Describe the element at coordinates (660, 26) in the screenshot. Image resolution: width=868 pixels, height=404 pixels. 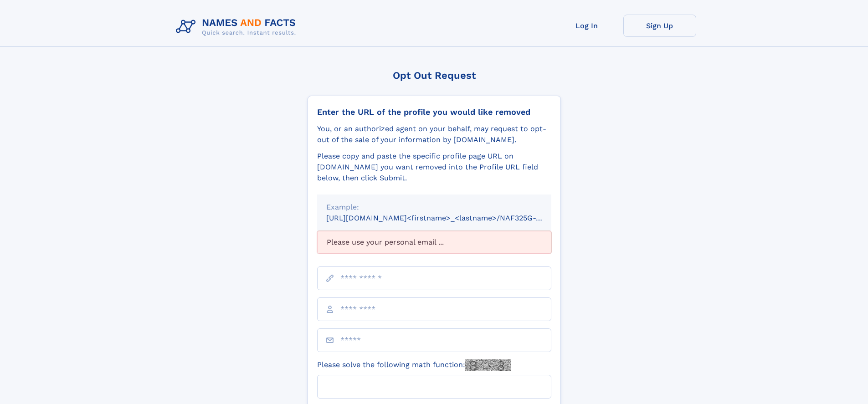
I see `a: Sign Up` at that location.